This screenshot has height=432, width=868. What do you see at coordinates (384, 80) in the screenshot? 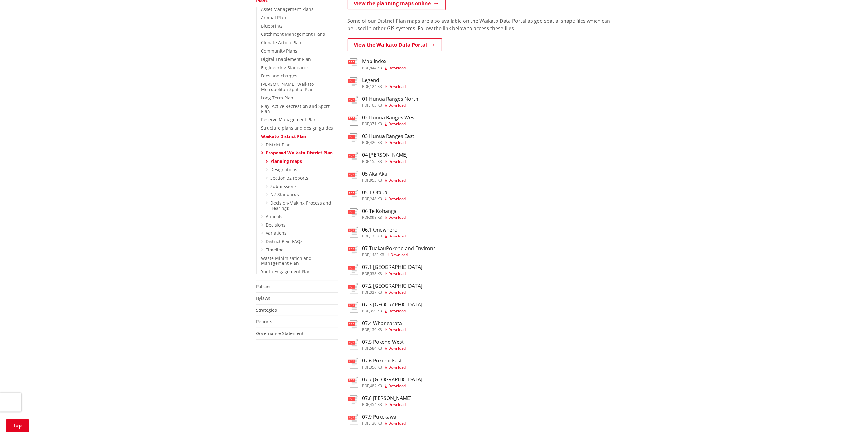
I see `h3: Legend` at bounding box center [384, 80].